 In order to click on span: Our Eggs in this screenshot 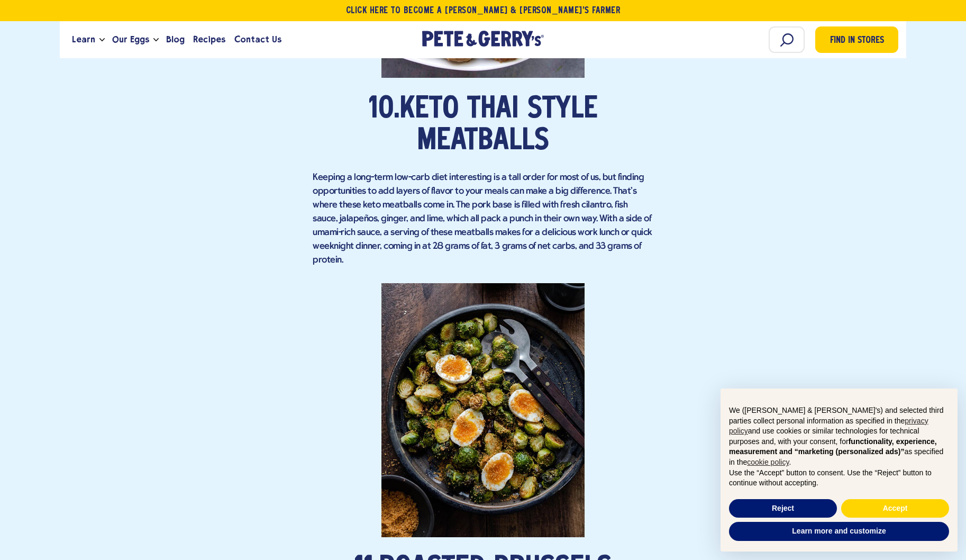, I will do `click(131, 39)`.